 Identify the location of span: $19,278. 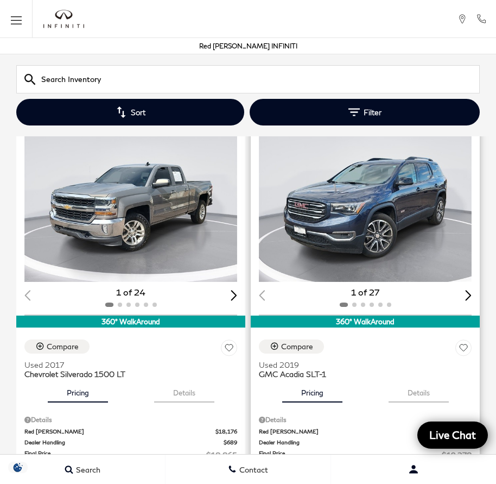
(457, 455).